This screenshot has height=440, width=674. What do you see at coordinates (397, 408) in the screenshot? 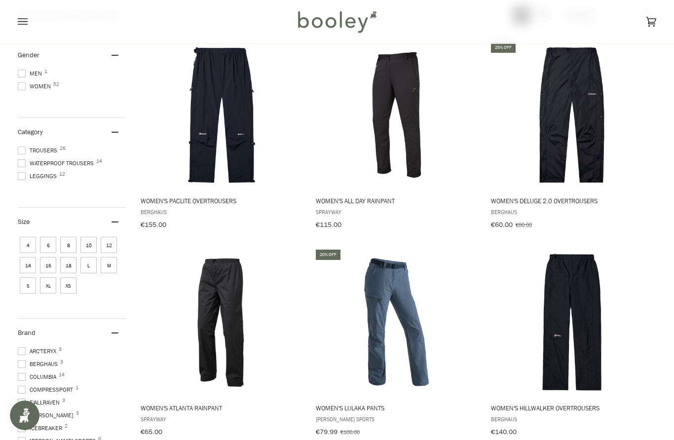
I see `span: Women's Lulaka Pants` at bounding box center [397, 408].